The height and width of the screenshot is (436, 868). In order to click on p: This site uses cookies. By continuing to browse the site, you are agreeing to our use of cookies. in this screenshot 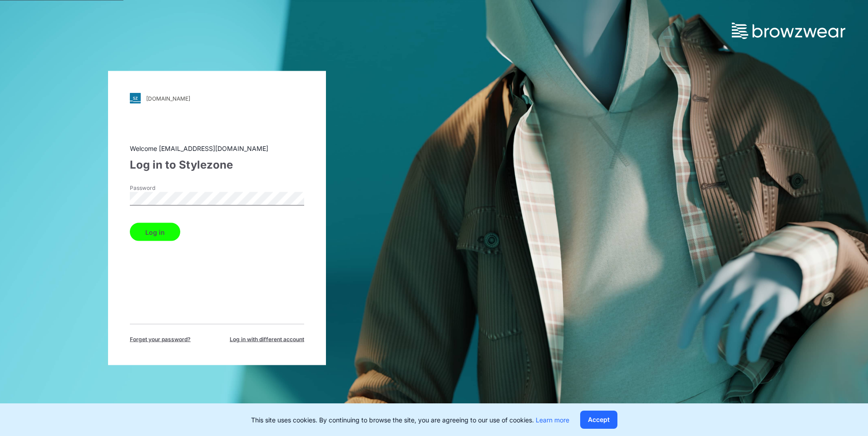, I will do `click(410, 420)`.